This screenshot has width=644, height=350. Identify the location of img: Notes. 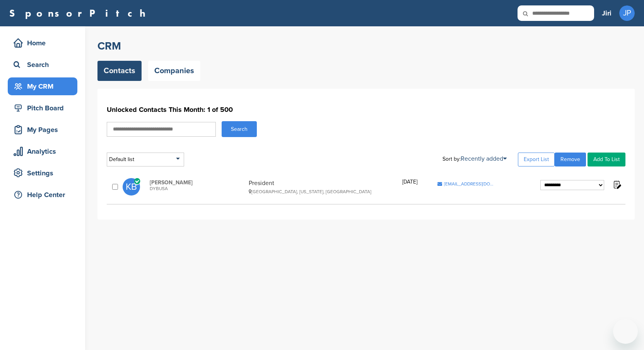
(616, 184).